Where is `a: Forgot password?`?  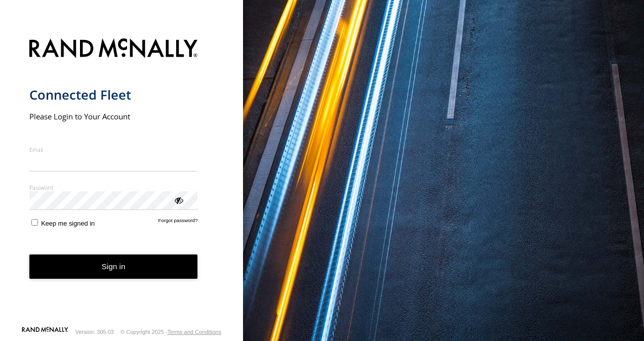
a: Forgot password? is located at coordinates (178, 222).